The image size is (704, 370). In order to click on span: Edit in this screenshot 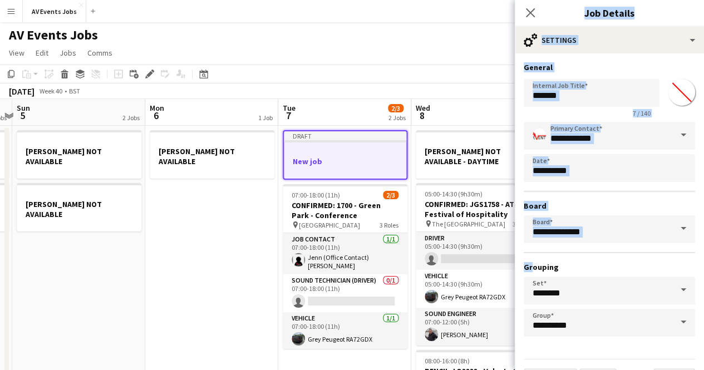, I will do `click(42, 53)`.